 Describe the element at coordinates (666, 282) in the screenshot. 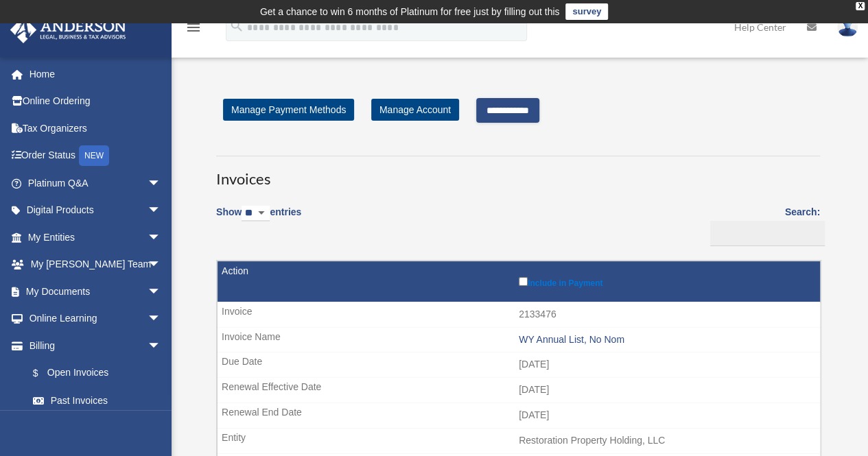

I see `label: Include in Payment` at that location.